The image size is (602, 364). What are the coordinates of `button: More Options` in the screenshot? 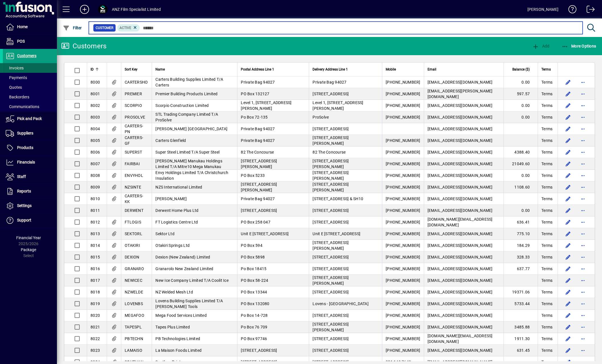 It's located at (579, 46).